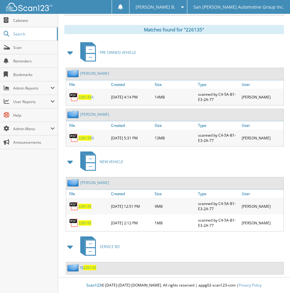 This screenshot has width=290, height=293. Describe the element at coordinates (111, 162) in the screenshot. I see `span: NEW VEHICLE` at that location.